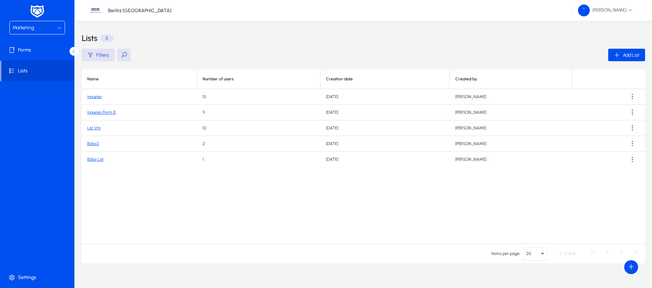 This screenshot has width=652, height=288. Describe the element at coordinates (38, 71) in the screenshot. I see `span: Lists` at that location.